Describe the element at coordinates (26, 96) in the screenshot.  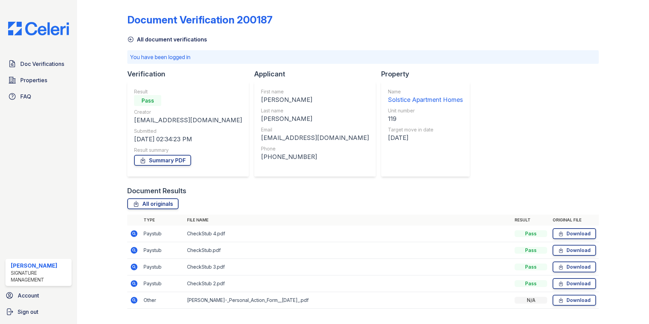
I see `span: FAQ` at that location.